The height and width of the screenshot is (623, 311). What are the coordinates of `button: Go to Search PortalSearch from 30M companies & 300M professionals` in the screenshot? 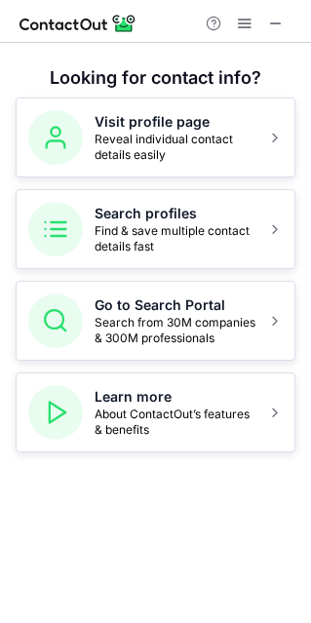 It's located at (155, 321).